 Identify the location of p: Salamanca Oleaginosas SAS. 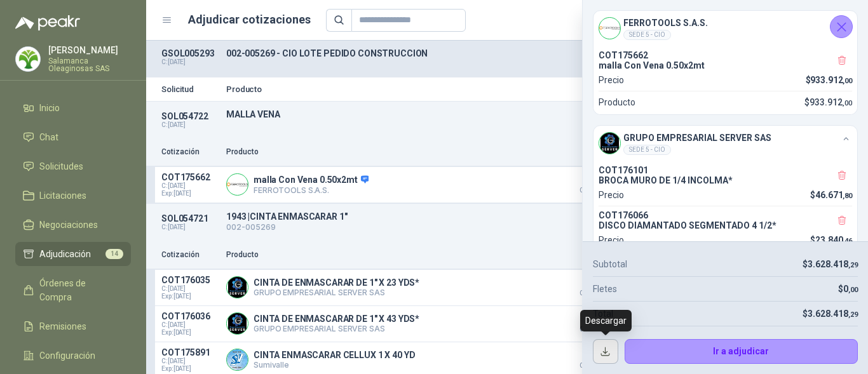
(90, 64).